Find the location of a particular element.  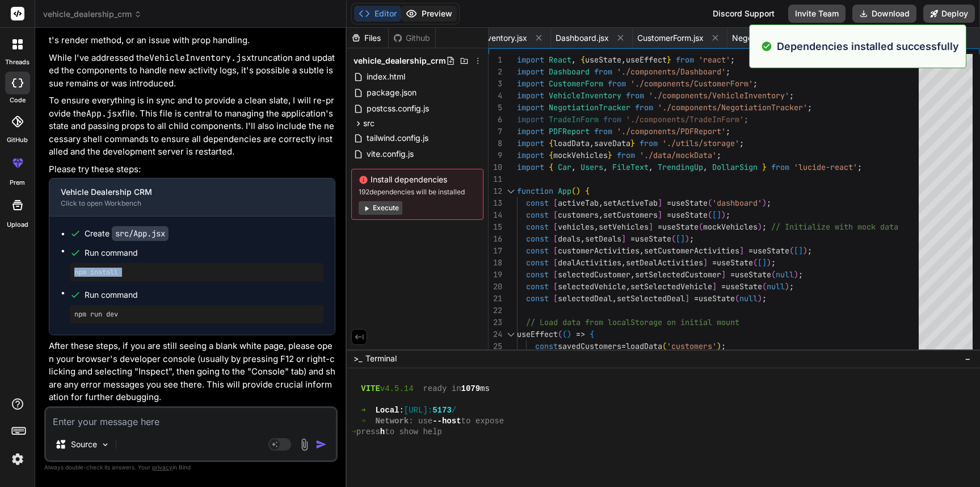

div: Discord Support is located at coordinates (744, 14).